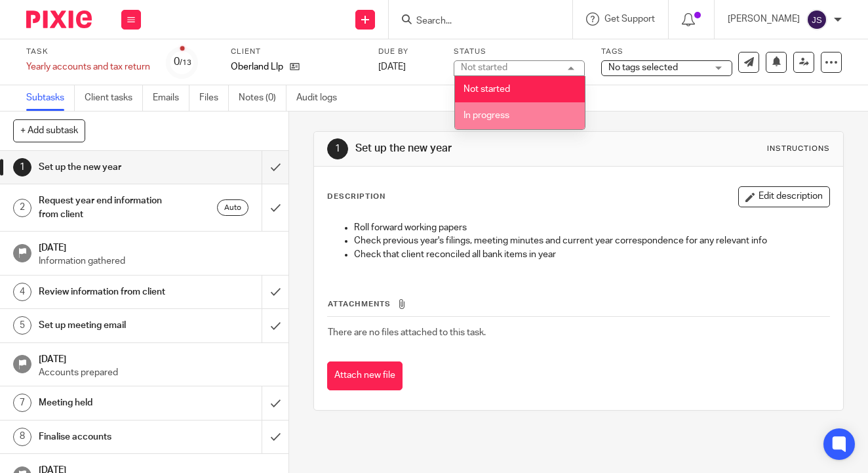  Describe the element at coordinates (49, 130) in the screenshot. I see `button: + Add subtask` at that location.